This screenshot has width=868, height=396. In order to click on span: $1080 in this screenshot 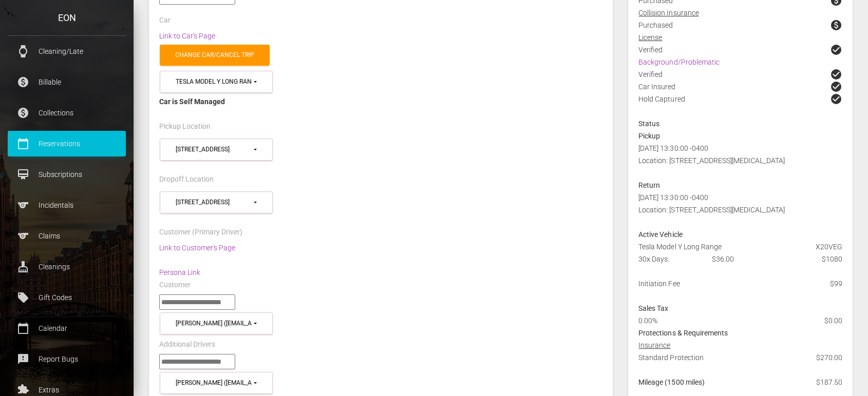, I will do `click(832, 259)`.